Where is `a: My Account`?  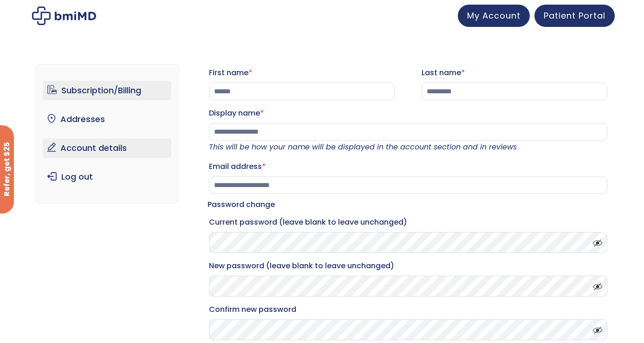
a: My Account is located at coordinates (494, 16).